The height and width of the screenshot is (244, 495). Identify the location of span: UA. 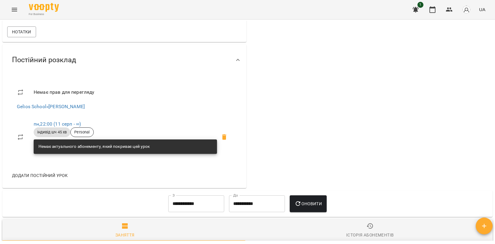
(482, 9).